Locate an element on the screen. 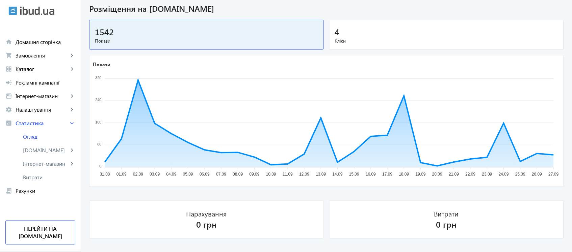 Image resolution: width=572 pixels, height=252 pixels. mat-icon: campaign is located at coordinates (9, 82).